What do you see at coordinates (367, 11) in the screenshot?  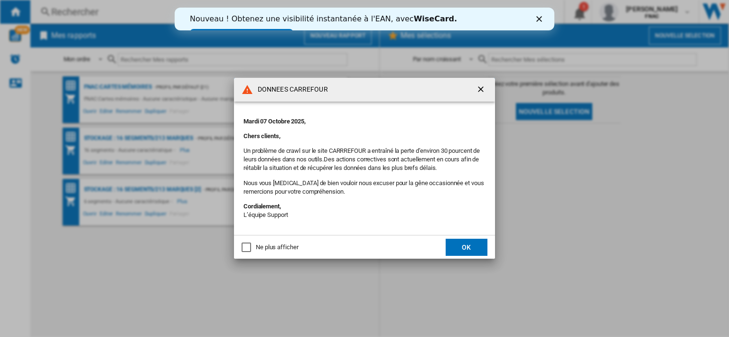 I see `div: Fermer` at bounding box center [367, 11].